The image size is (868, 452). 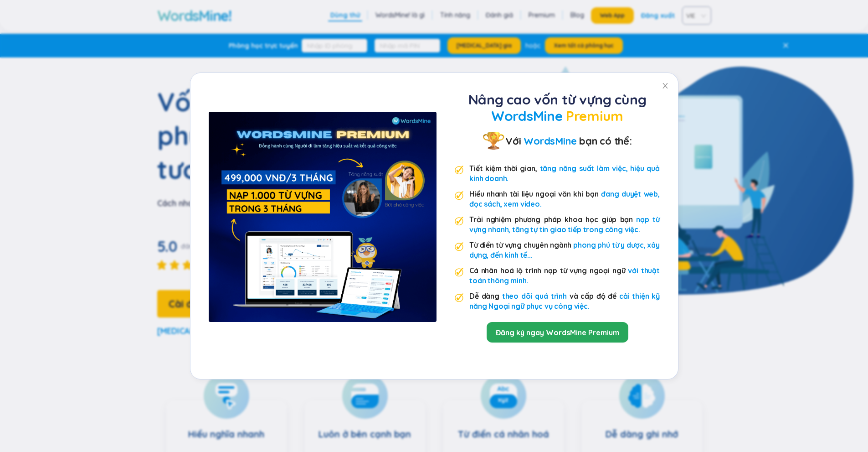 What do you see at coordinates (565, 199) in the screenshot?
I see `div: Hiểu nhanh tài liệu ngoại văn khi bạn` at bounding box center [565, 199].